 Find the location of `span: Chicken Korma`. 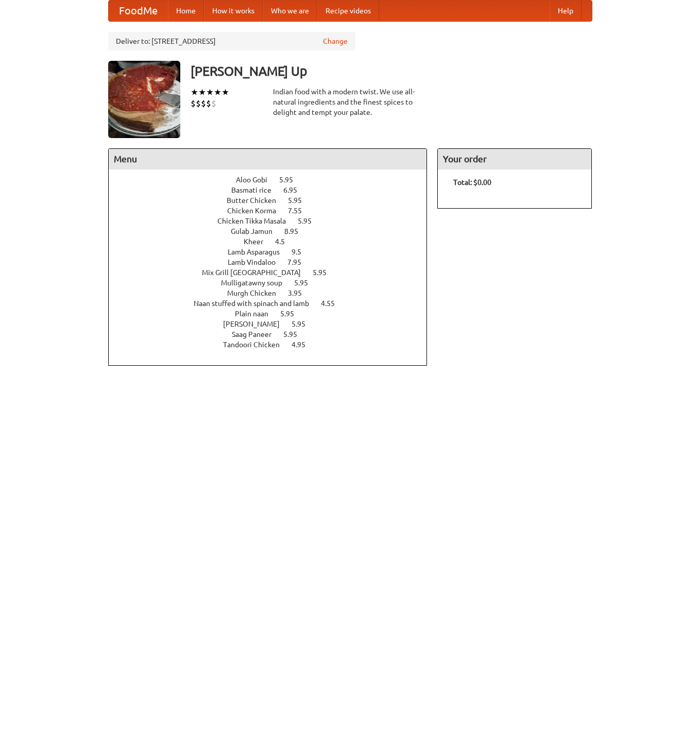

span: Chicken Korma is located at coordinates (256, 211).